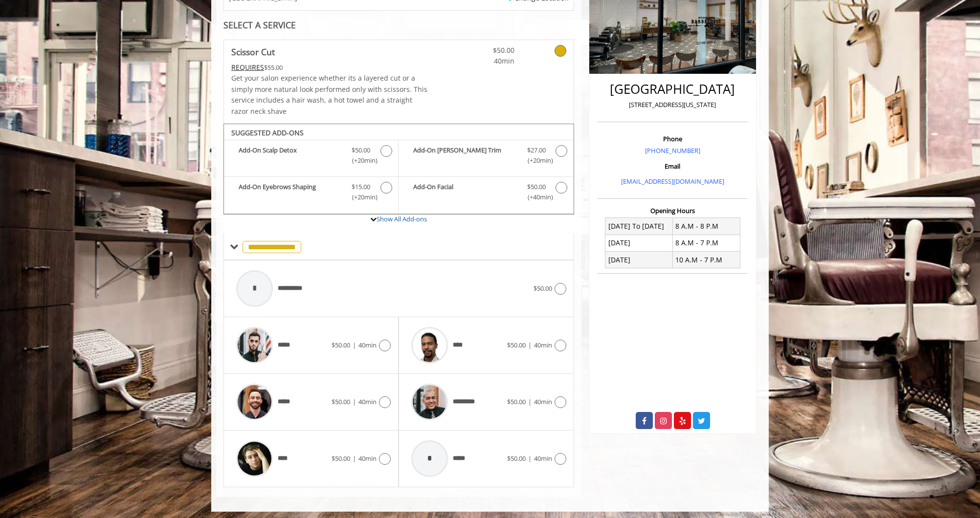 The width and height of the screenshot is (980, 518). Describe the element at coordinates (672, 139) in the screenshot. I see `h3: Phone` at that location.